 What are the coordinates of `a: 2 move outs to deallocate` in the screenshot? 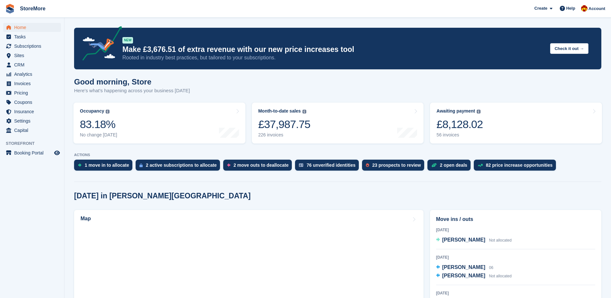 It's located at (259, 166).